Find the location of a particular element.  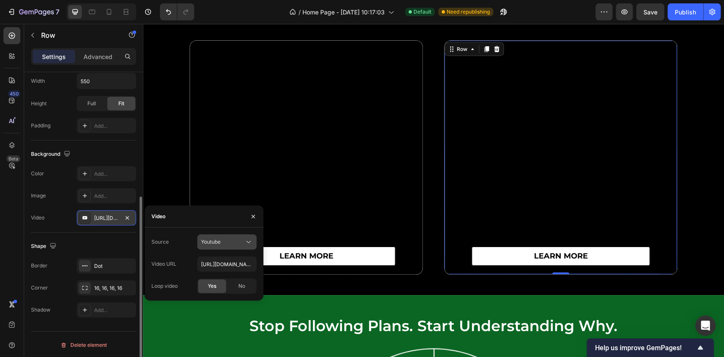

div: Publish is located at coordinates (686, 12).